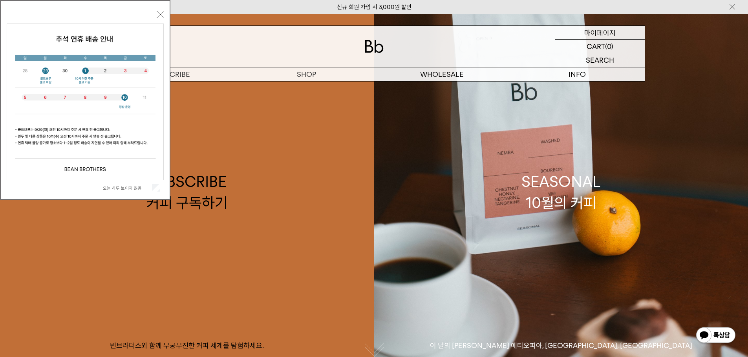 This screenshot has width=748, height=357. Describe the element at coordinates (306, 74) in the screenshot. I see `p: SHOP` at that location.